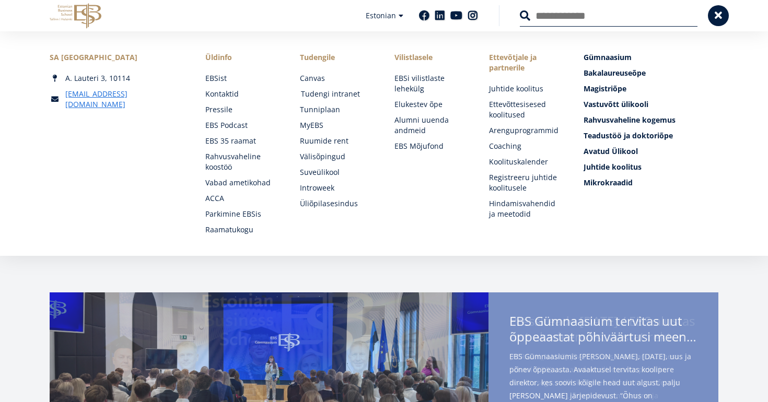 This screenshot has height=402, width=768. I want to click on a: Mikrokraadid, so click(651, 183).